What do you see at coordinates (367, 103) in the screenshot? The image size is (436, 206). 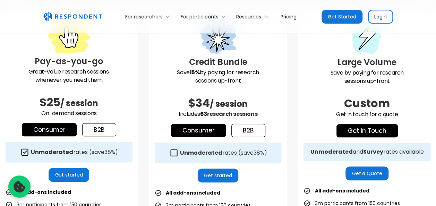 I see `span: Custom` at bounding box center [367, 103].